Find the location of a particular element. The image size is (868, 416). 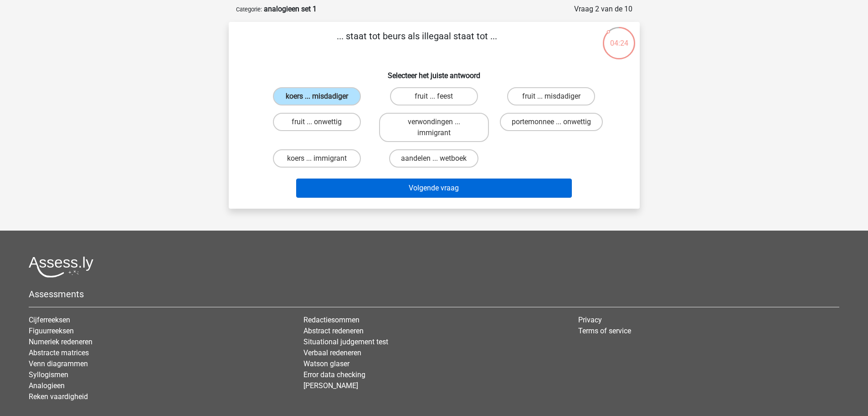

label: koers ... immigrant is located at coordinates (316, 158).